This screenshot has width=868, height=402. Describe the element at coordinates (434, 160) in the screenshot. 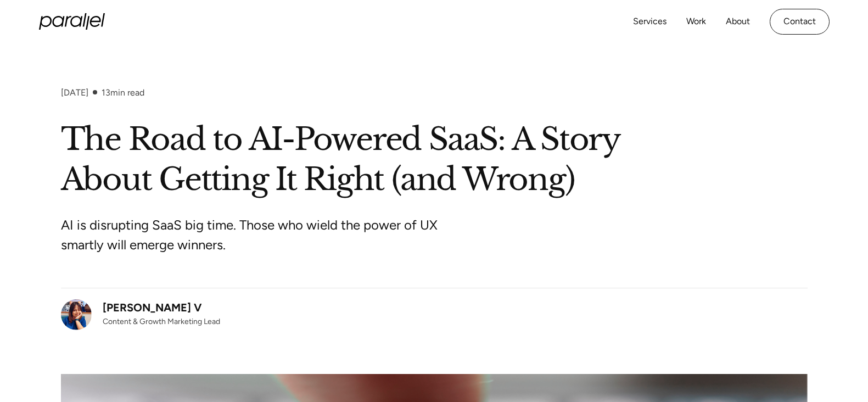

I see `h1: The Road to AI-Powered SaaS: A Story About Getting It Right (and Wrong)` at that location.